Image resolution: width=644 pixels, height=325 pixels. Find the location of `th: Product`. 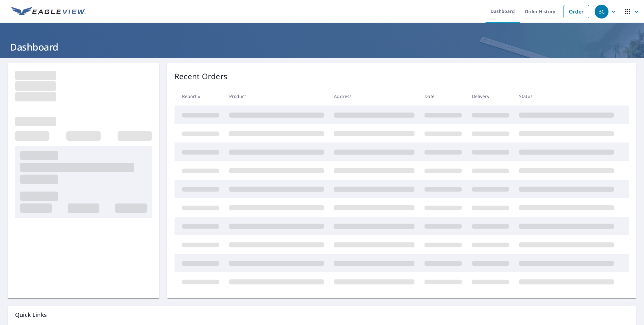

th: Product is located at coordinates (276, 96).